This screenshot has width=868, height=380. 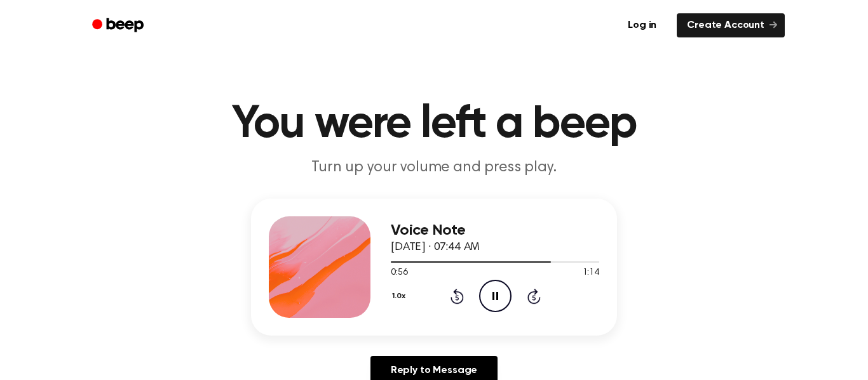 I want to click on a: Log in, so click(x=642, y=25).